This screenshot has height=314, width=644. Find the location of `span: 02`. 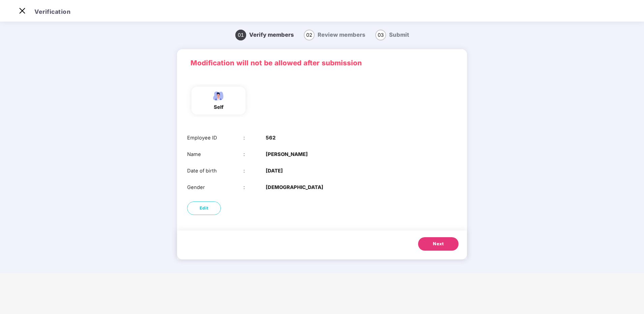

span: 02 is located at coordinates (309, 35).